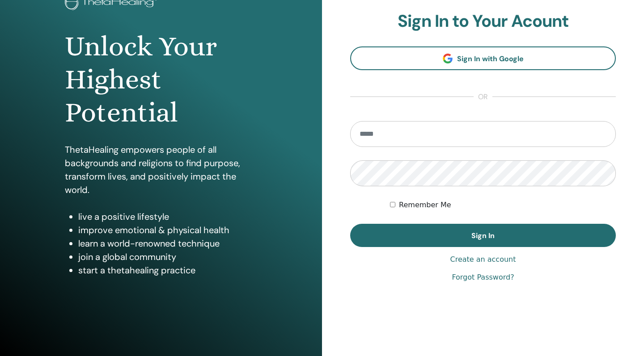  What do you see at coordinates (483, 277) in the screenshot?
I see `a: Forgot Password?` at bounding box center [483, 277].